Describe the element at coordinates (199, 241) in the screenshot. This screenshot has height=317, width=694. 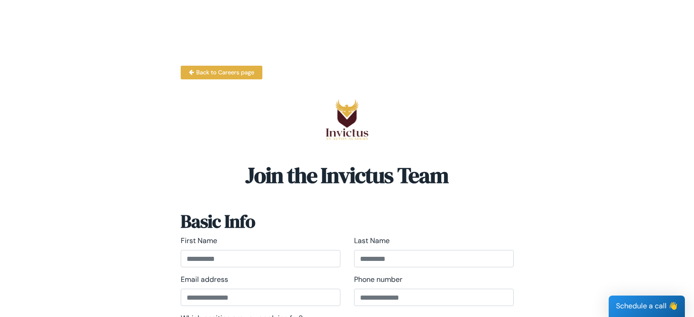
I see `label: First Name` at that location.